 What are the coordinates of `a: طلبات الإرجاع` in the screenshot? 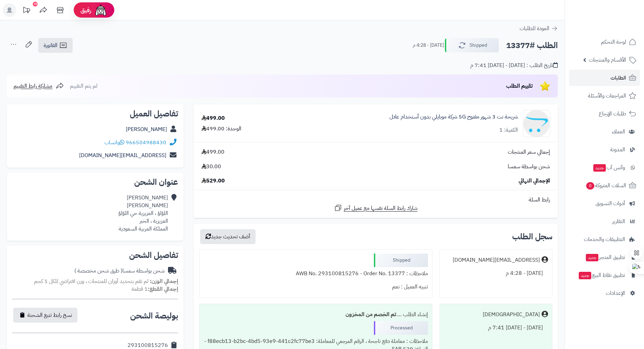 It's located at (604, 114).